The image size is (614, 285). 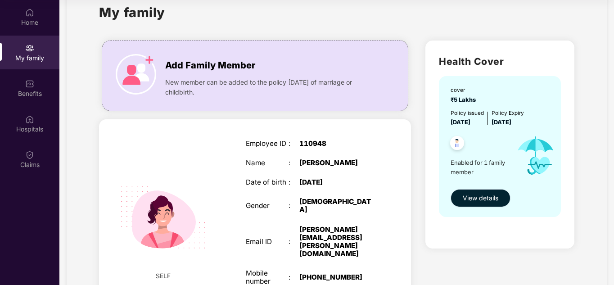 What do you see at coordinates (30, 48) in the screenshot?
I see `img: svg+xml;base64,PHN2ZyB3aWR0aD0iMjAiIGhlaWdodD0iMjAiIHZpZXdCb3g9IjAgMCAyMCAyMCIgZmlsbD0ibm9uZSIgeG...` at bounding box center [30, 48].